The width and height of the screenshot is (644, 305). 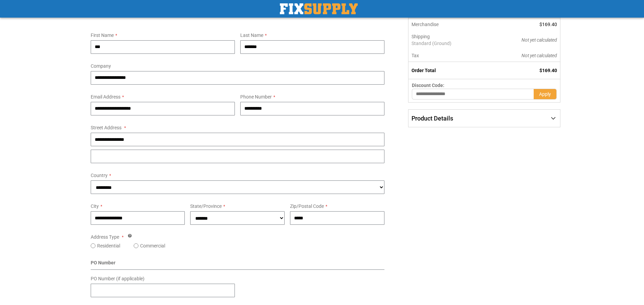 I want to click on a: store logo, so click(x=319, y=9).